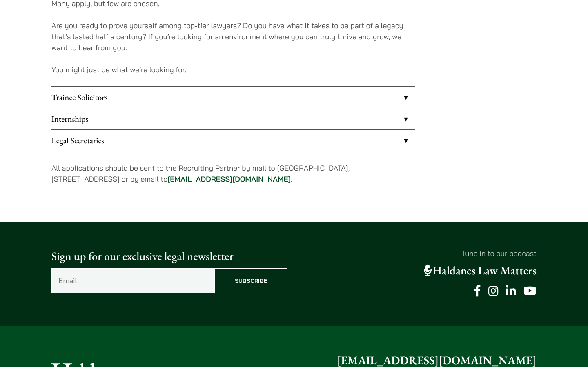 This screenshot has width=588, height=367. I want to click on p: You might just be what we’re looking for., so click(233, 70).